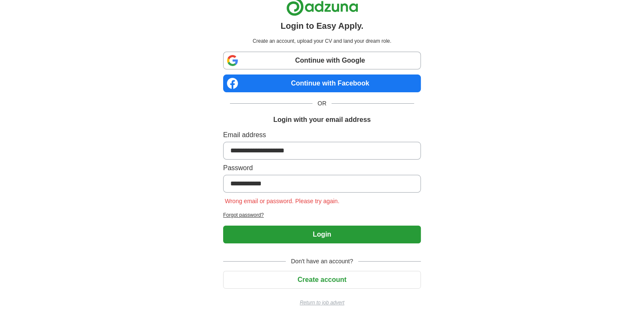 This screenshot has width=644, height=309. Describe the element at coordinates (322, 279) in the screenshot. I see `a: Create account` at that location.